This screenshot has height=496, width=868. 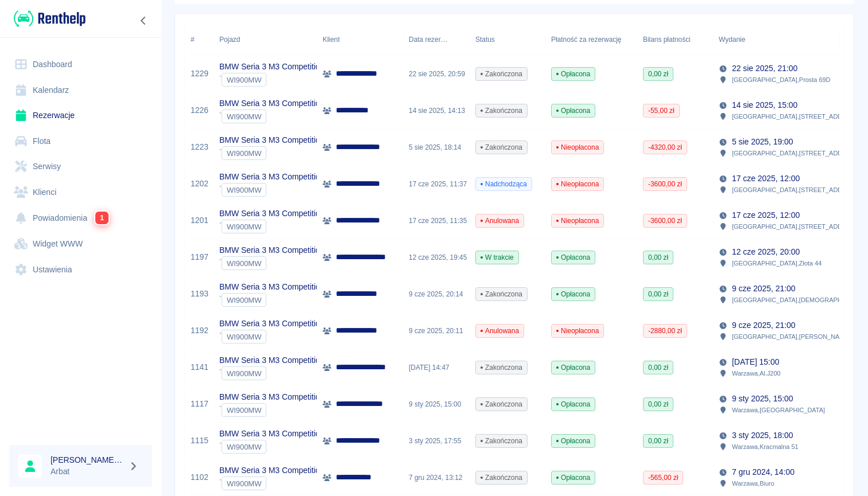 I want to click on div: 7 gru 2024, 13:12, so click(x=436, y=478).